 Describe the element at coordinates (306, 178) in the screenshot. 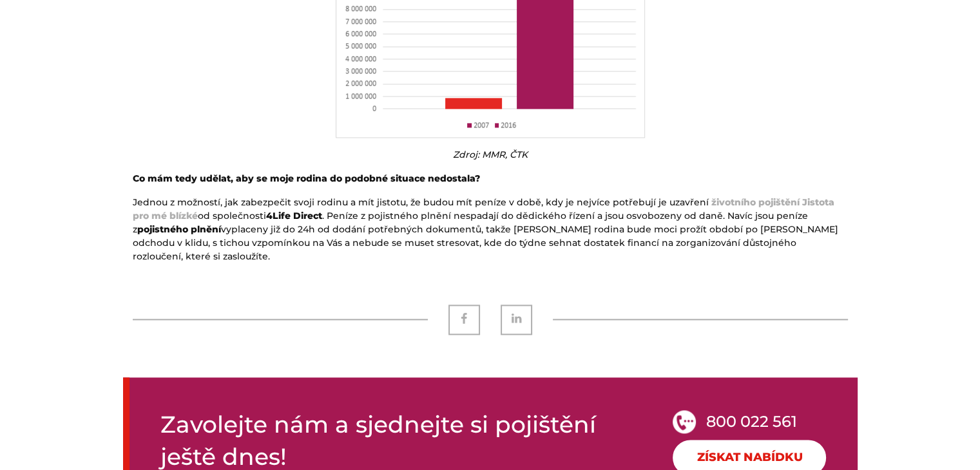

I see `strong: Co mám tedy udělat, aby se moje rodina do podobné situace nedostala?` at that location.